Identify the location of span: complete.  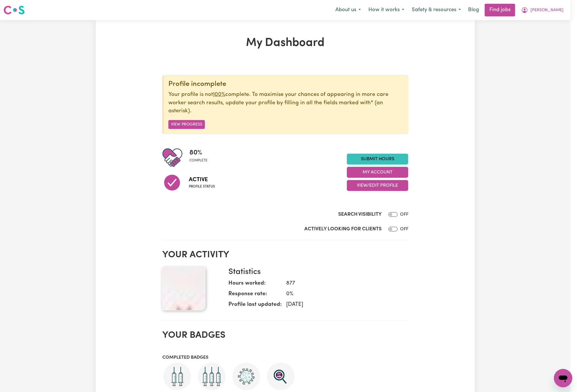
(198, 160).